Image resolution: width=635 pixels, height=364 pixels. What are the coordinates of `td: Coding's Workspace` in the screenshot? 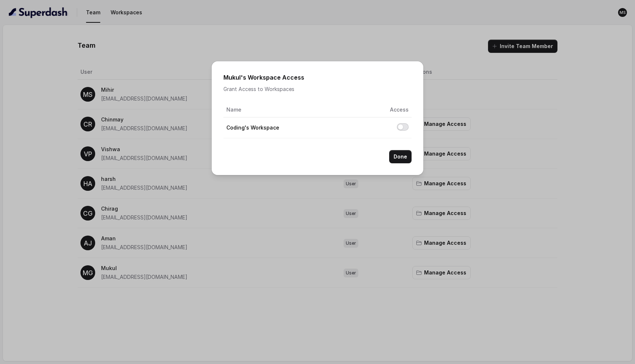 It's located at (271, 127).